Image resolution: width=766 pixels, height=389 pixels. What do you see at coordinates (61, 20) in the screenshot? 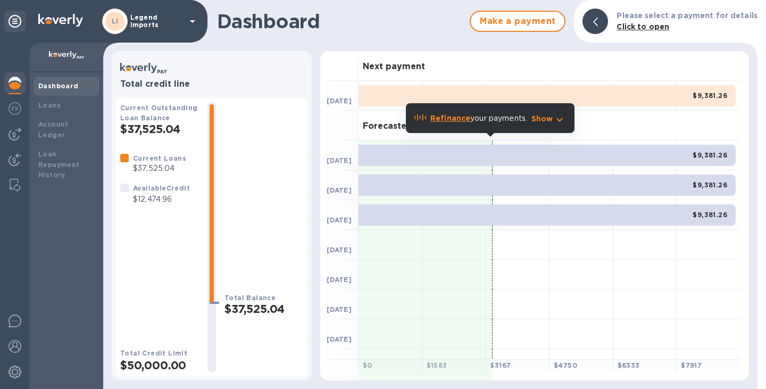
I see `img: Logo` at bounding box center [61, 20].